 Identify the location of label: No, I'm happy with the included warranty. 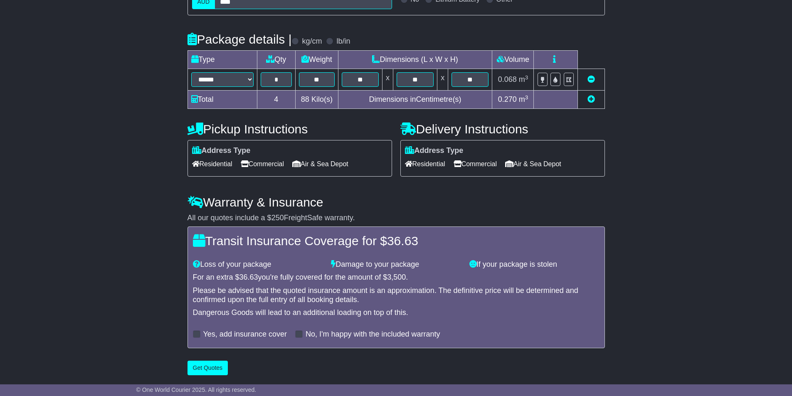
(373, 335).